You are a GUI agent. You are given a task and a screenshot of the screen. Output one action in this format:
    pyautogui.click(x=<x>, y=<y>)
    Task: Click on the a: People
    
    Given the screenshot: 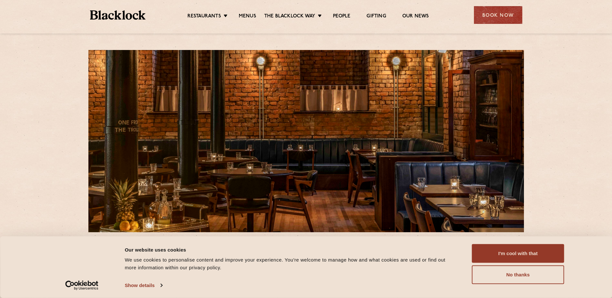 What is the action you would take?
    pyautogui.click(x=341, y=17)
    